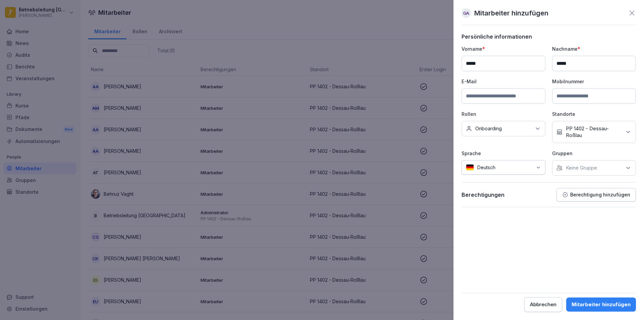 This screenshot has width=644, height=320. What do you see at coordinates (601, 305) in the screenshot?
I see `div: Mitarbeiter hinzufügen` at bounding box center [601, 305].